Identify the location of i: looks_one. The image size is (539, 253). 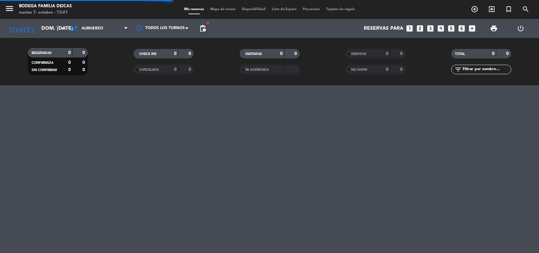
(410, 28).